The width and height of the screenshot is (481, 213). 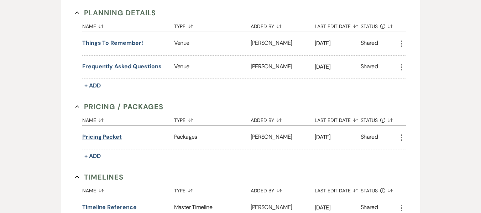 What do you see at coordinates (102, 137) in the screenshot?
I see `button: Pricing packet` at bounding box center [102, 137].